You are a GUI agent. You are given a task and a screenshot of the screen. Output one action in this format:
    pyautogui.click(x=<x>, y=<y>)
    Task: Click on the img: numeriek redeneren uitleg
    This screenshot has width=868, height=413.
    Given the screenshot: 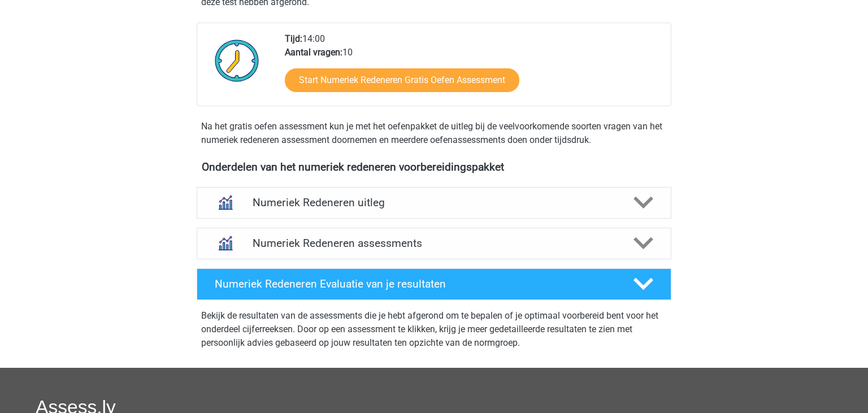 What is the action you would take?
    pyautogui.click(x=225, y=202)
    